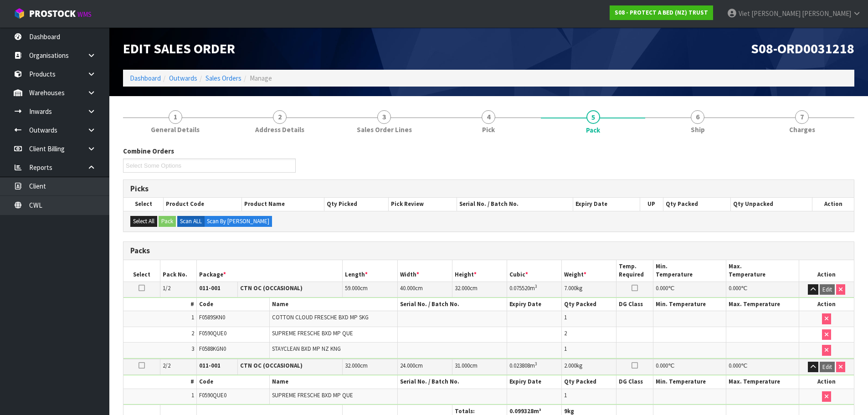 The height and width of the screenshot is (415, 868). What do you see at coordinates (802, 117) in the screenshot?
I see `span: 7` at bounding box center [802, 117].